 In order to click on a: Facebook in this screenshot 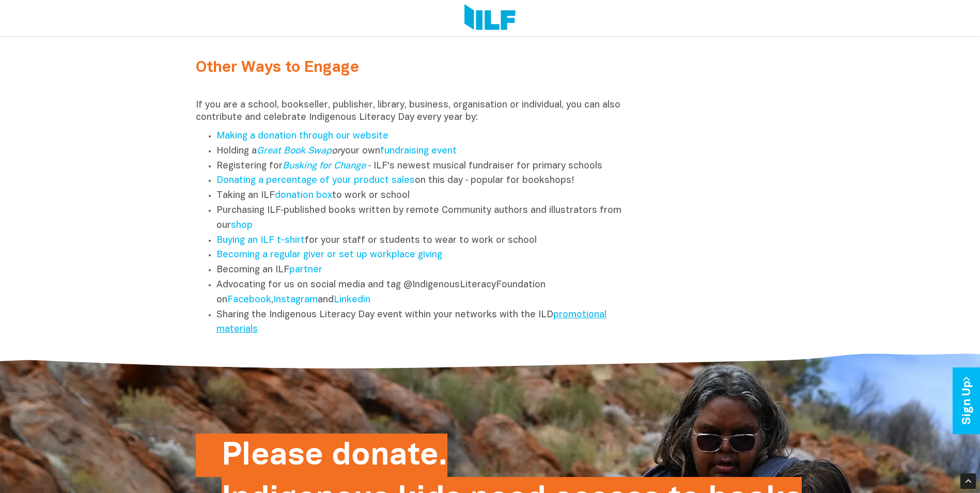, I will do `click(249, 300)`.